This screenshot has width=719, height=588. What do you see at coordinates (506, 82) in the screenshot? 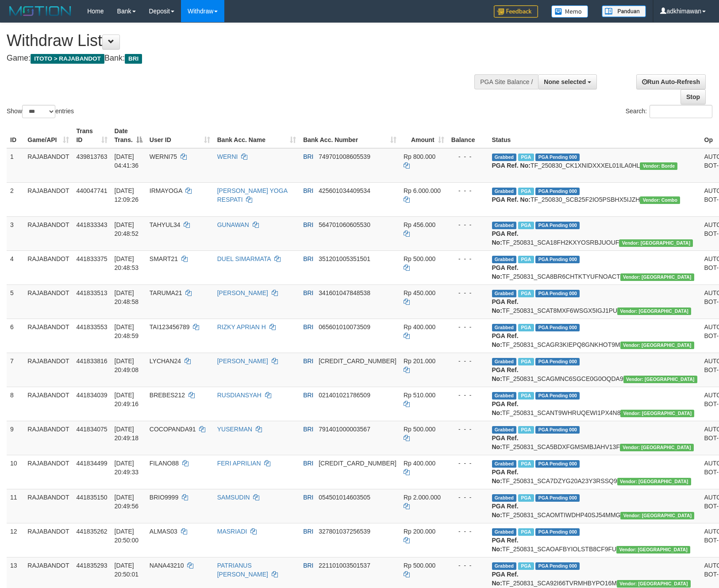
I see `div: PGA Site Balance /` at bounding box center [506, 82].